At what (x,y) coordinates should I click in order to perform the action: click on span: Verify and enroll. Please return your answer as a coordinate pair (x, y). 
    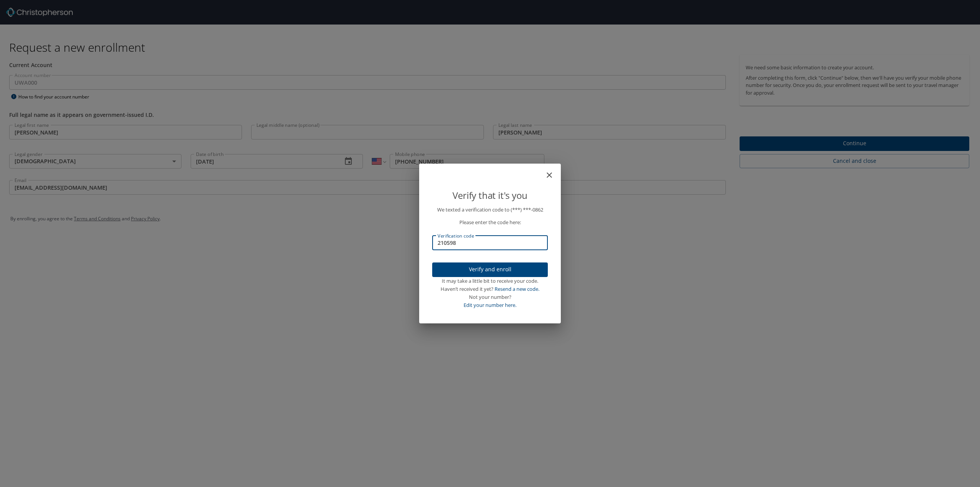
    Looking at the image, I should click on (490, 269).